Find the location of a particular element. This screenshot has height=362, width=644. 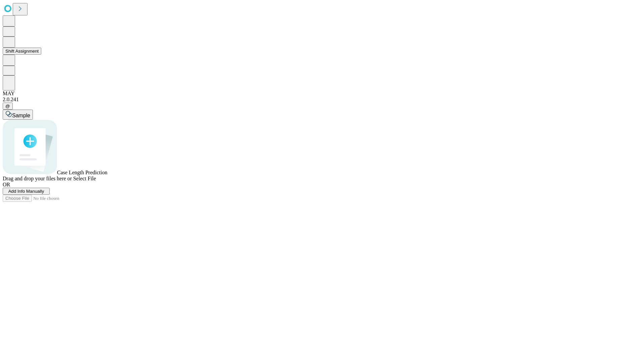

button: Sample is located at coordinates (18, 115).